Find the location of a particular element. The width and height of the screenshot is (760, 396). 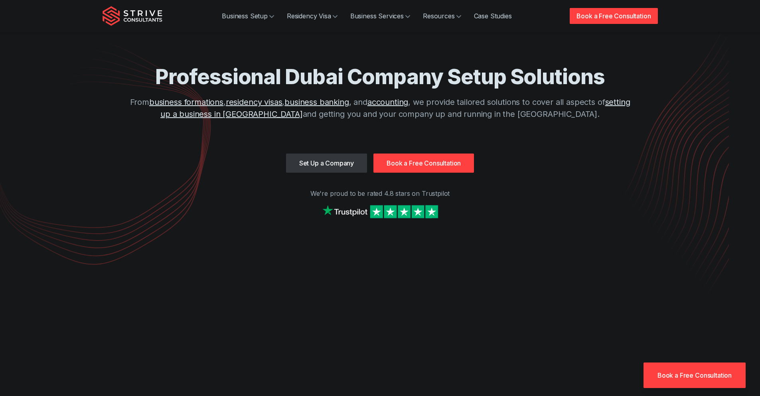

h1: Professional Dubai Company Setup Solutions is located at coordinates (380, 77).